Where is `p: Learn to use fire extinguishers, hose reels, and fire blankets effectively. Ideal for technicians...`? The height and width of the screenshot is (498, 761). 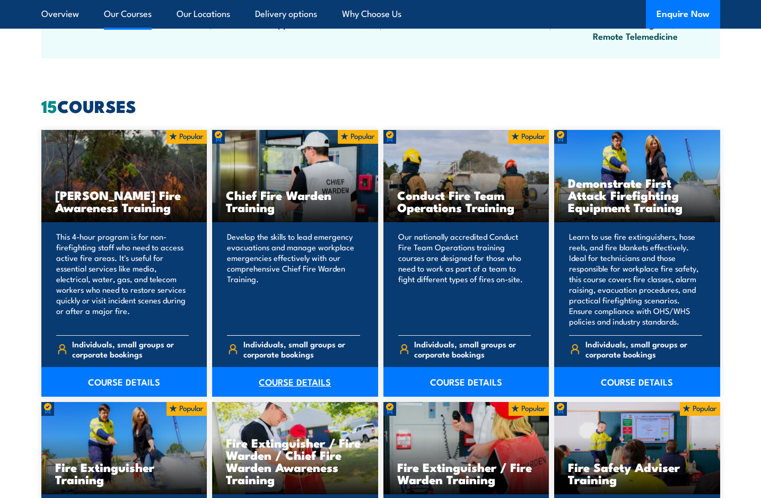
p: Learn to use fire extinguishers, hose reels, and fire blankets effectively. Ideal for technicians... is located at coordinates (635, 279).